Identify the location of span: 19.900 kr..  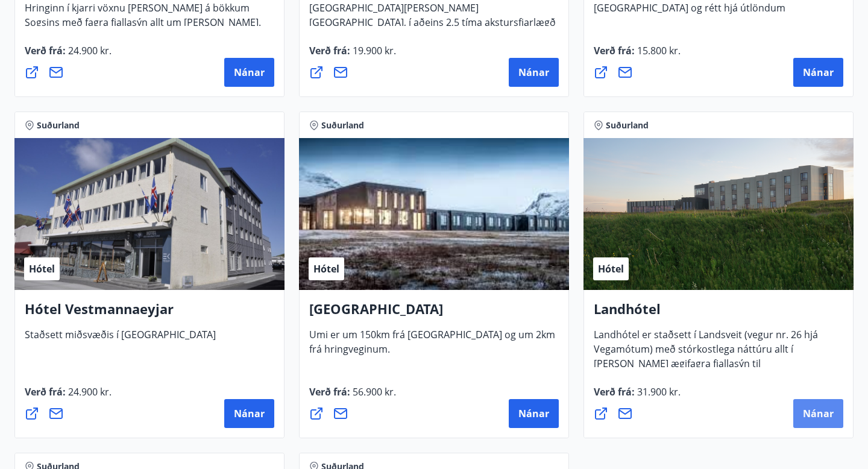
(373, 50).